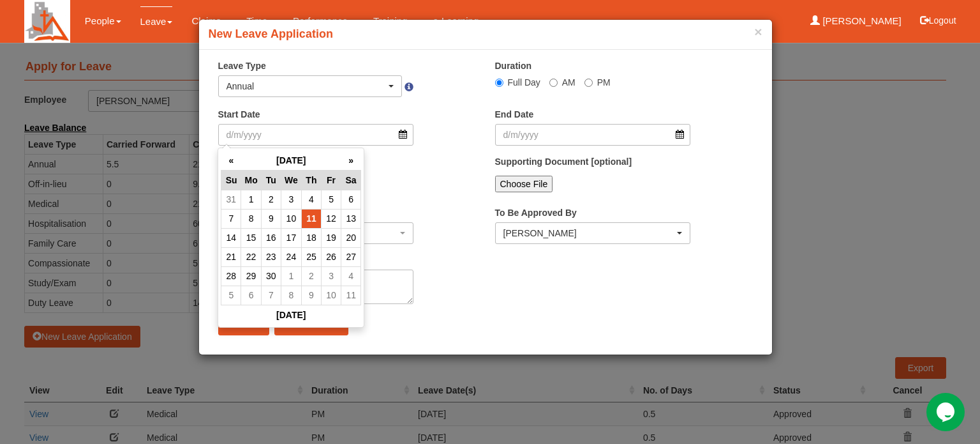 The height and width of the screenshot is (444, 980). What do you see at coordinates (231, 238) in the screenshot?
I see `td: 14` at bounding box center [231, 238].